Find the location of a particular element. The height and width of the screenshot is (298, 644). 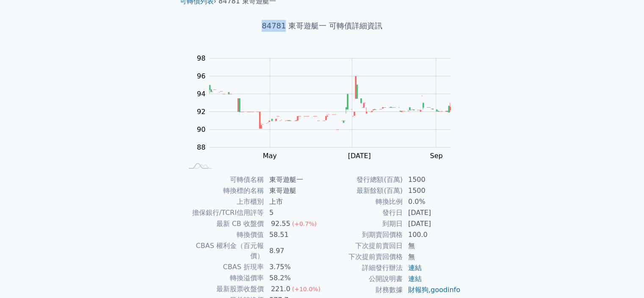

tspan: 88 is located at coordinates (201, 146).